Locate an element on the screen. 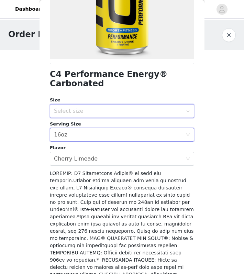 The height and width of the screenshot is (274, 244). div: Cherry Limeade is located at coordinates (76, 159).